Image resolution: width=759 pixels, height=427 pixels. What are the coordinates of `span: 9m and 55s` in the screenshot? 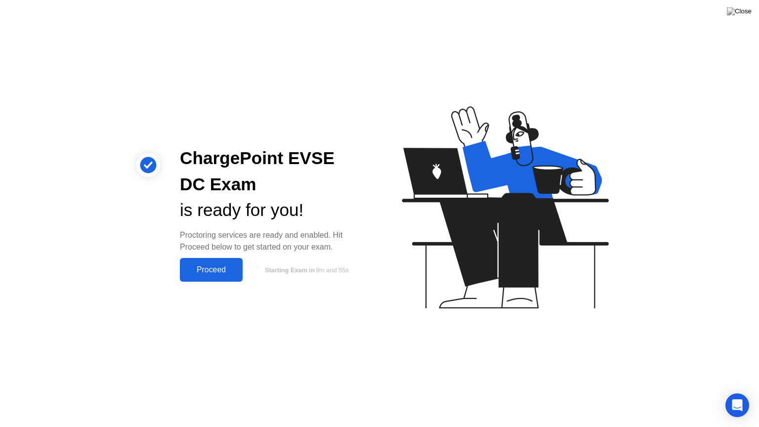 It's located at (332, 270).